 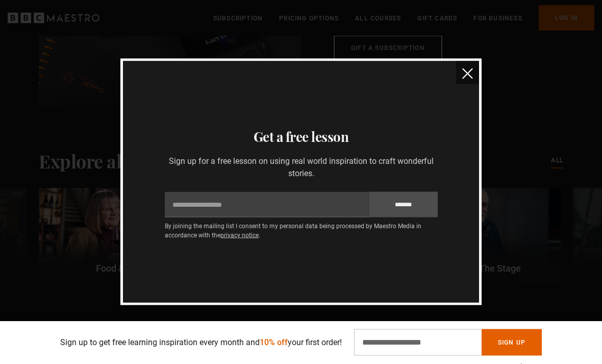 What do you see at coordinates (239, 235) in the screenshot?
I see `a: privacy notice` at bounding box center [239, 235].